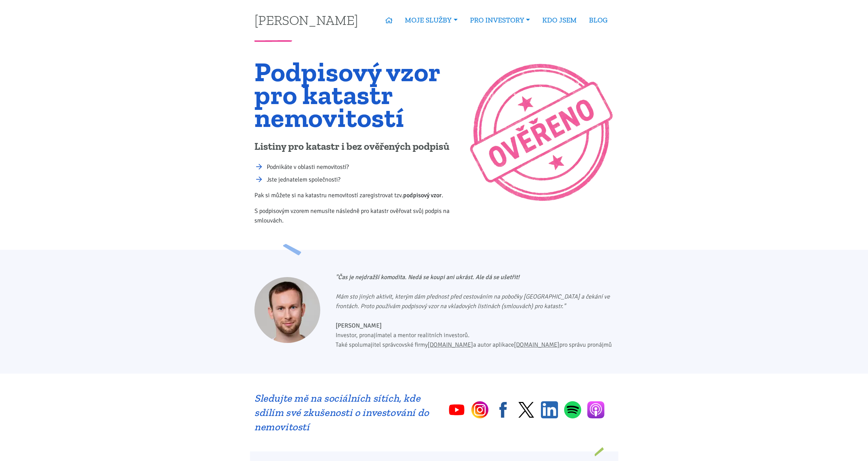 This screenshot has width=868, height=461. I want to click on a: YouTube, so click(457, 410).